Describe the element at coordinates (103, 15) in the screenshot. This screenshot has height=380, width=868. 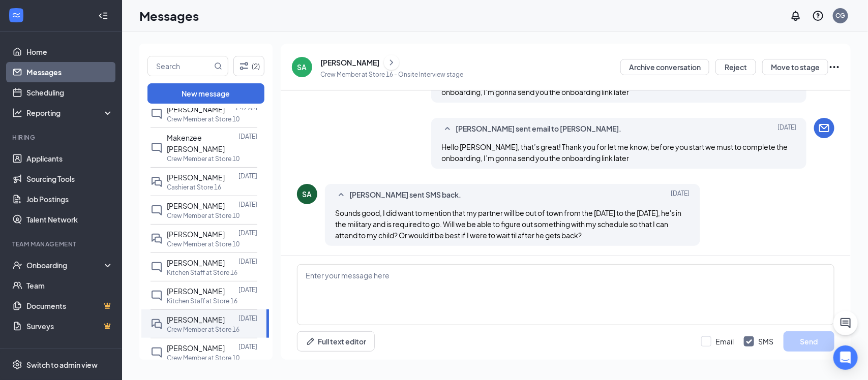
I see `svg: Collapse` at that location.